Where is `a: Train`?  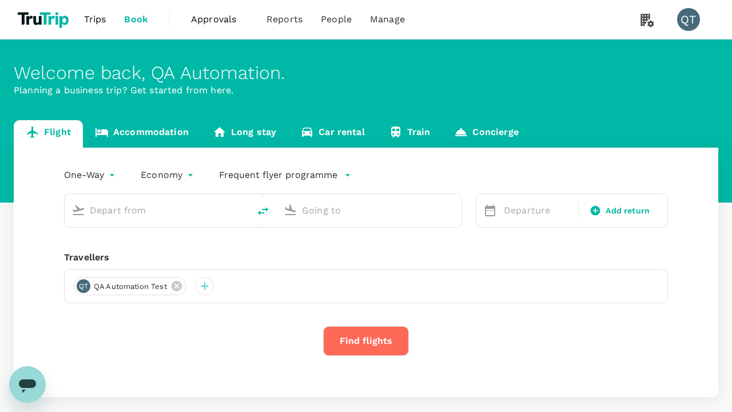
a: Train is located at coordinates (410, 134).